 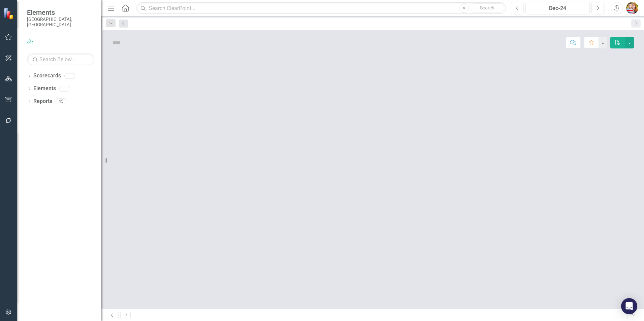 What do you see at coordinates (9, 13) in the screenshot?
I see `img: ClearPoint Strategy` at bounding box center [9, 13].